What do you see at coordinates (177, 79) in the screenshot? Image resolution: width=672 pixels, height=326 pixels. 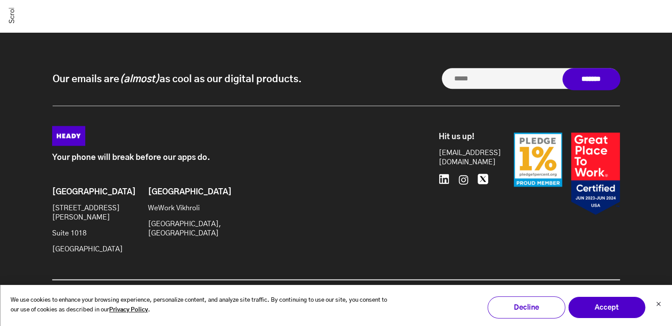 I see `p: Our emails are as cool as our digital products.` at bounding box center [177, 79].